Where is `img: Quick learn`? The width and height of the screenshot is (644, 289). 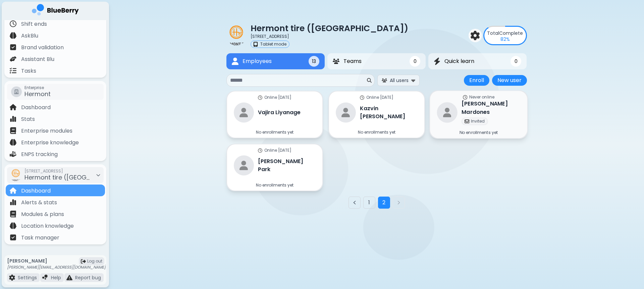
img: Quick learn is located at coordinates (437, 62).